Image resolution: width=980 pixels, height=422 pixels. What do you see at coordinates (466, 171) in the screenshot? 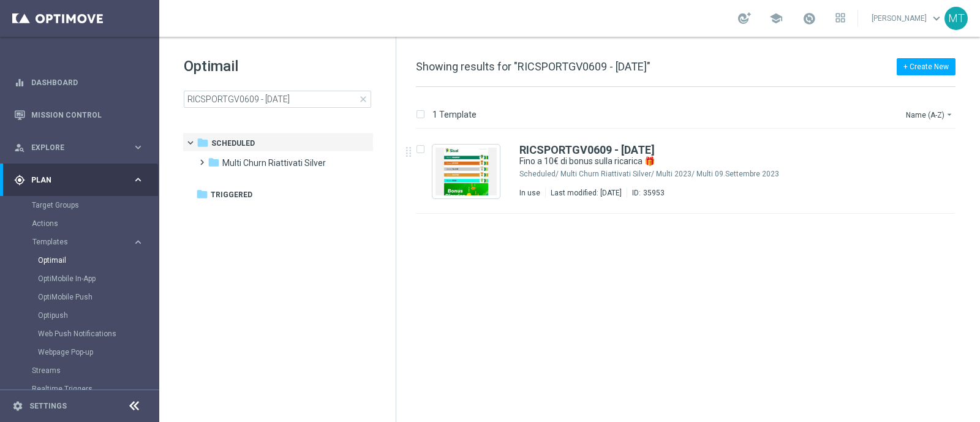
I see `img: 35953.jpeg` at bounding box center [466, 171].